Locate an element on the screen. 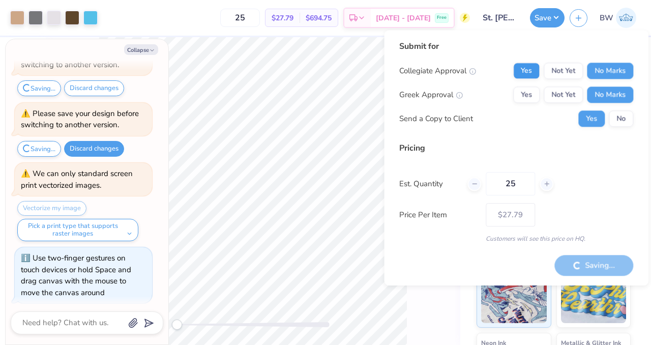 Image resolution: width=651 pixels, height=345 pixels. a: BW is located at coordinates (618, 18).